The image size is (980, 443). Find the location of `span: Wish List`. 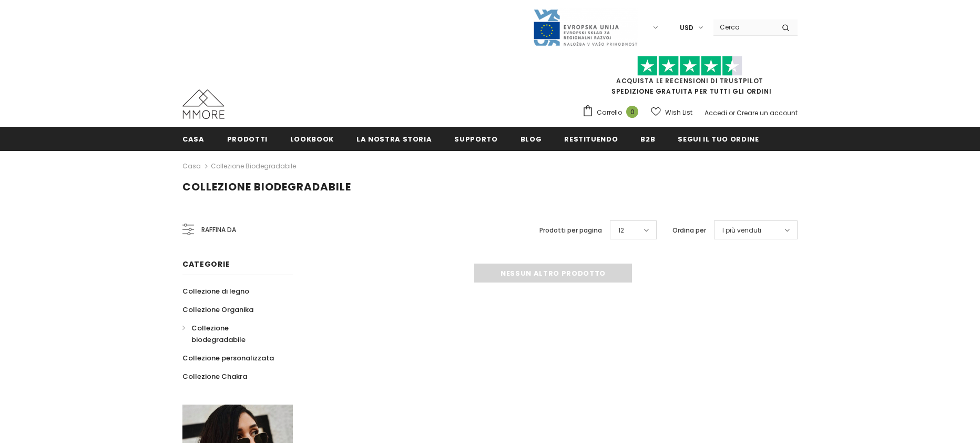

span: Wish List is located at coordinates (679, 113).